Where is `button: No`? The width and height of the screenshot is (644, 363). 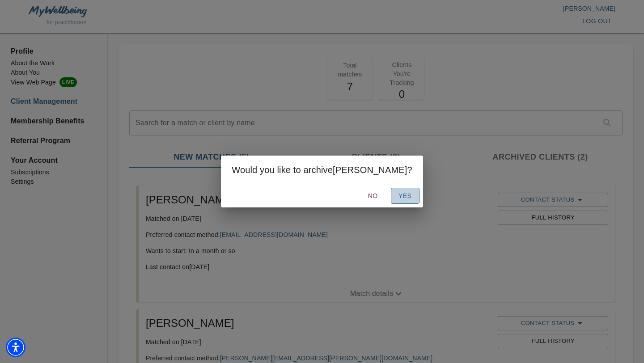 button: No is located at coordinates (373, 196).